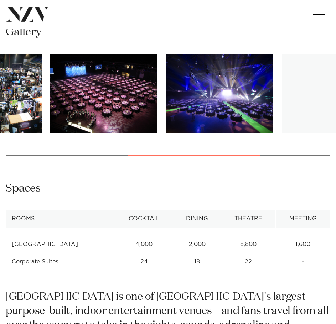 This screenshot has width=336, height=324. What do you see at coordinates (248, 219) in the screenshot?
I see `th: Theatre` at bounding box center [248, 219].